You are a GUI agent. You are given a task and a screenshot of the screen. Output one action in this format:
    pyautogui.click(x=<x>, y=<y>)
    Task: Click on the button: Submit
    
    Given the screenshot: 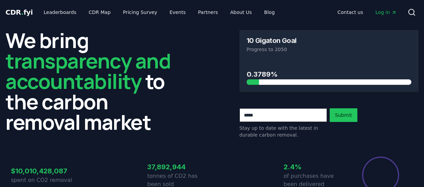 What is the action you would take?
    pyautogui.click(x=343, y=115)
    